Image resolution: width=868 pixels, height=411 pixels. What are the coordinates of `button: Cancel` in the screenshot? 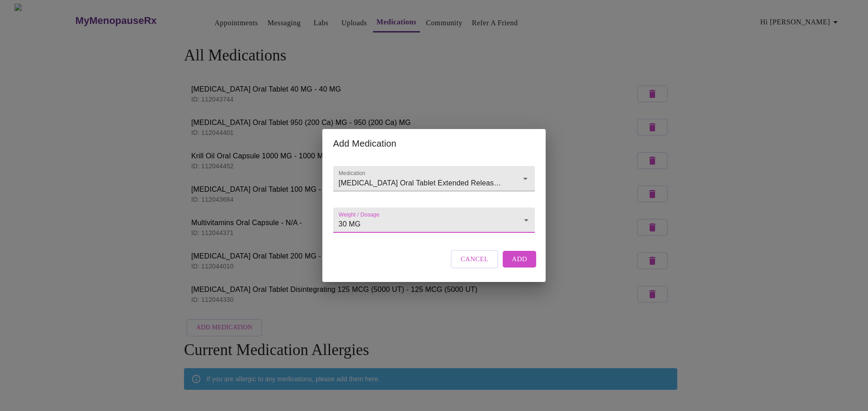 It's located at (475, 259).